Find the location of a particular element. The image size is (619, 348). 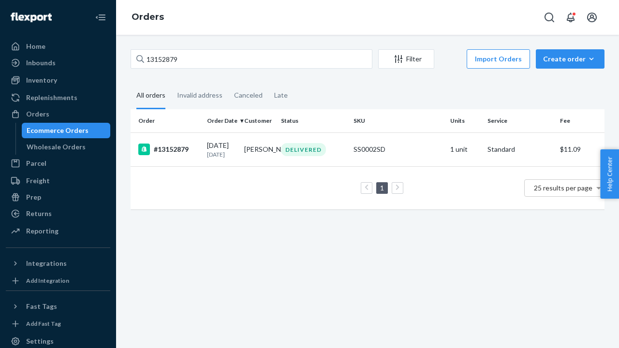

div: Inbounds is located at coordinates (41, 63).